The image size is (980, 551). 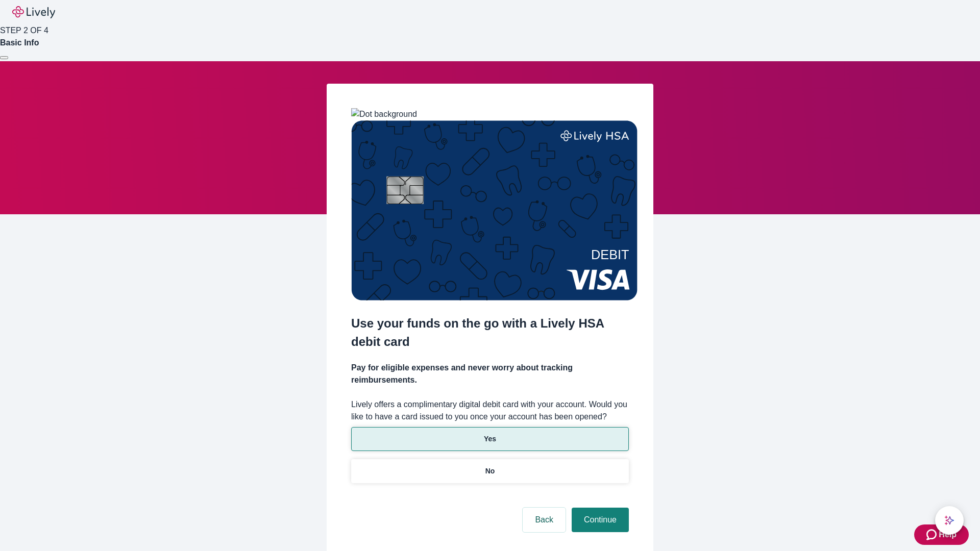 I want to click on button: Continue, so click(x=600, y=520).